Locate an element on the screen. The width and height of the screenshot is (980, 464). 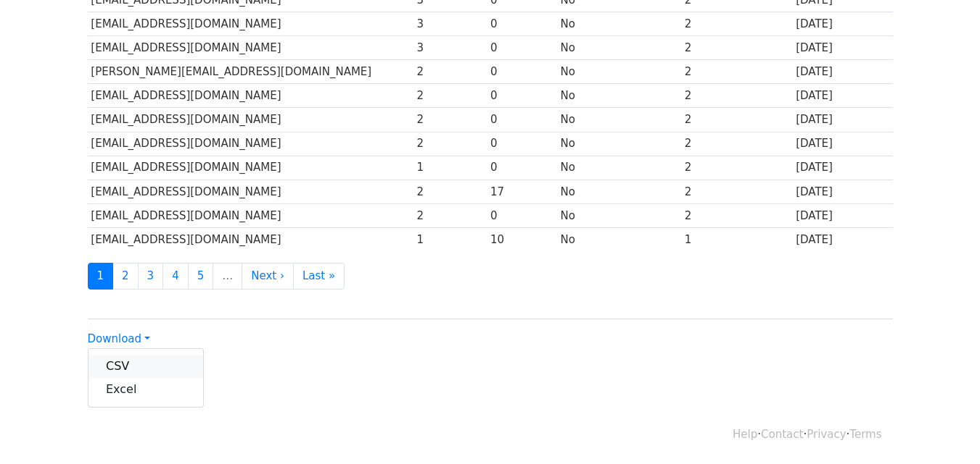
a: 2 is located at coordinates (126, 276).